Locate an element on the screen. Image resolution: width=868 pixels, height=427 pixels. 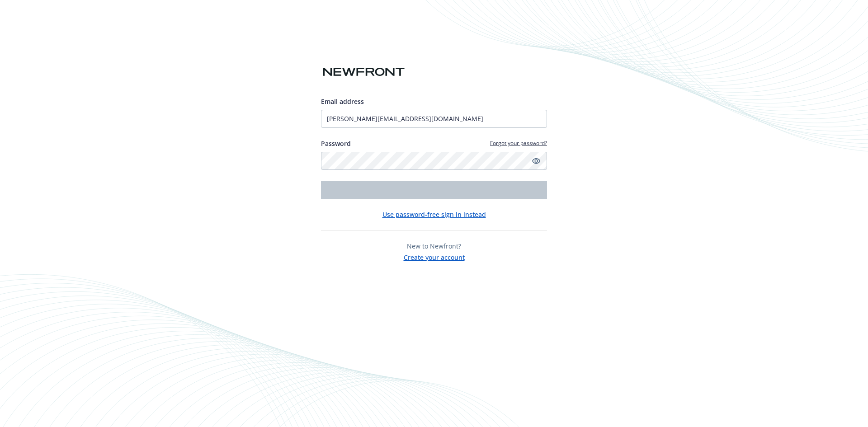
label: Password is located at coordinates (336, 143).